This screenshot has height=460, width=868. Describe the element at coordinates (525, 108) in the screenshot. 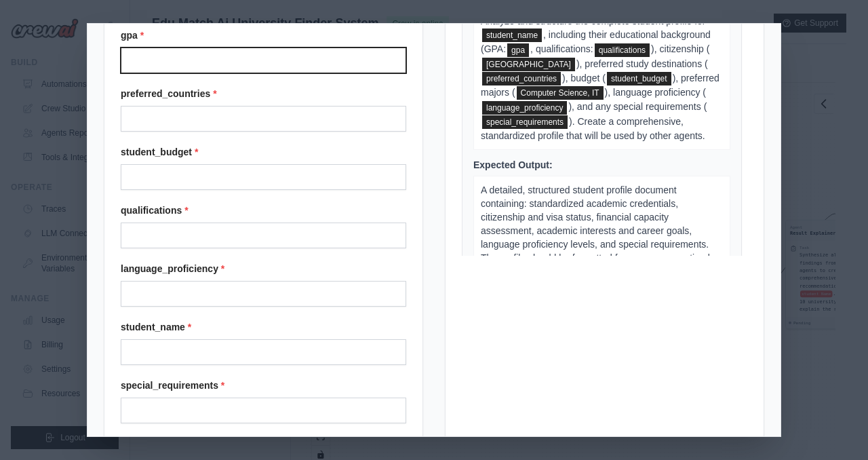

I see `span: language_proficiency` at that location.